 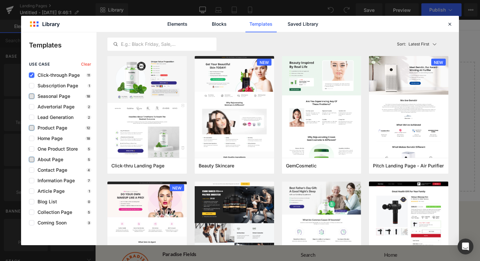 What do you see at coordinates (199, 63) in the screenshot?
I see `p: Start building your page` at bounding box center [199, 63].